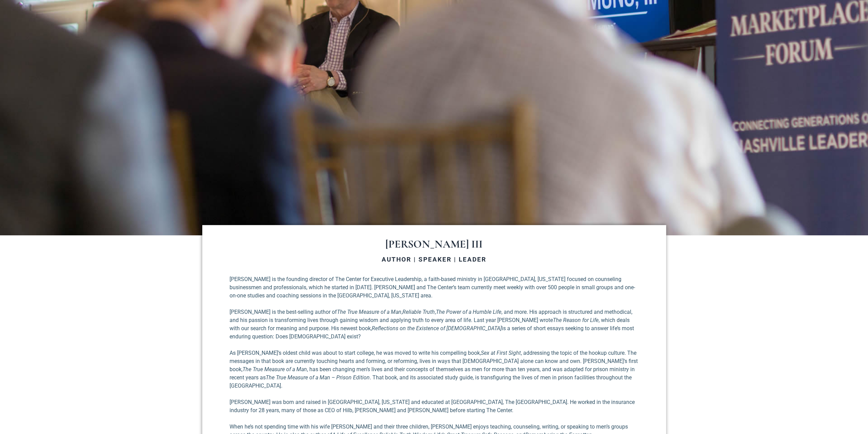 The width and height of the screenshot is (868, 434). Describe the element at coordinates (317, 377) in the screenshot. I see `em: The True Measure of a Man – Prison Edition` at that location.